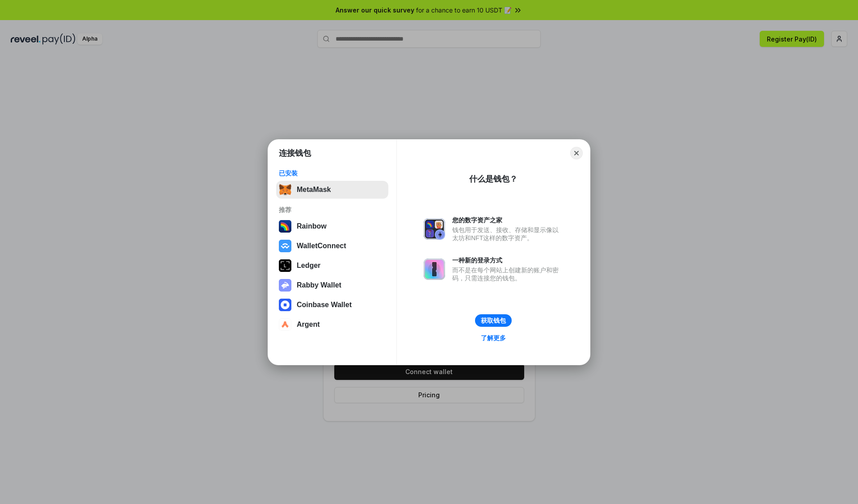 The width and height of the screenshot is (858, 504). I want to click on img: svg+xml,%3Csvg%20xmlns%3D%22http%3A%2F%2Fwww.w3.org%2F2000%2Fsvg%22%20width%3D%2228%22%20height%3..., so click(285, 266).